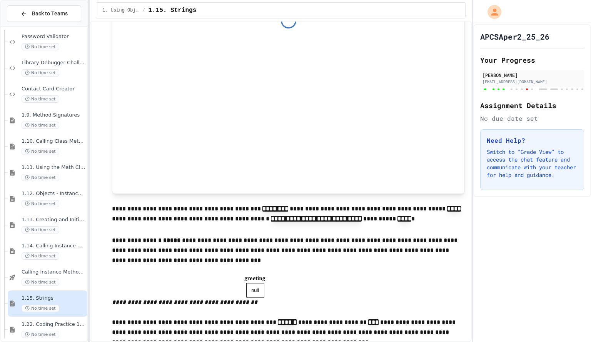 Image resolution: width=591 pixels, height=342 pixels. I want to click on span: 1.10. Calling Class Methods, so click(53, 141).